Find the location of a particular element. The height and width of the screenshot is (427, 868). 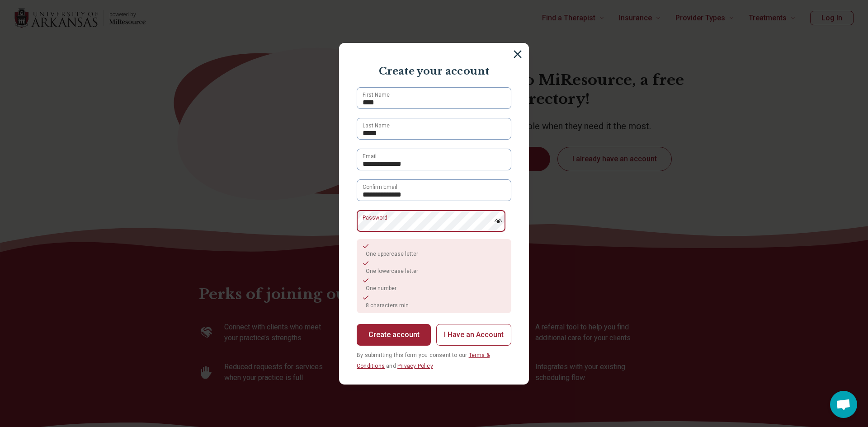

label: First Name is located at coordinates (376, 95).